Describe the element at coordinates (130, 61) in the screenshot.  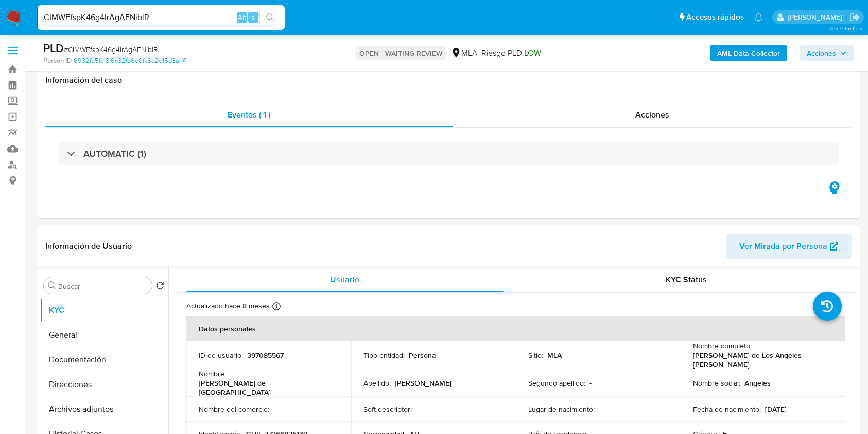
I see `a: 6932fe5fc18f6c32fb6e0fc6c2e15d3a` at that location.